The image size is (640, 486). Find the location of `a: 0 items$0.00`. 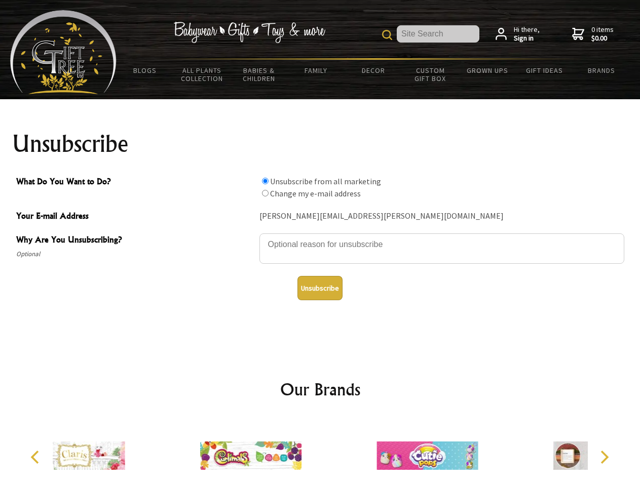

a: 0 items$0.00 is located at coordinates (593, 34).